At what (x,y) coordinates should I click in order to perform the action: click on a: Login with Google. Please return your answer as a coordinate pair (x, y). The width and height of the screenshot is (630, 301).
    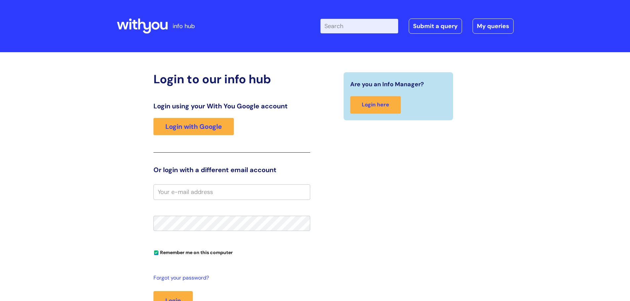
    Looking at the image, I should click on (193, 127).